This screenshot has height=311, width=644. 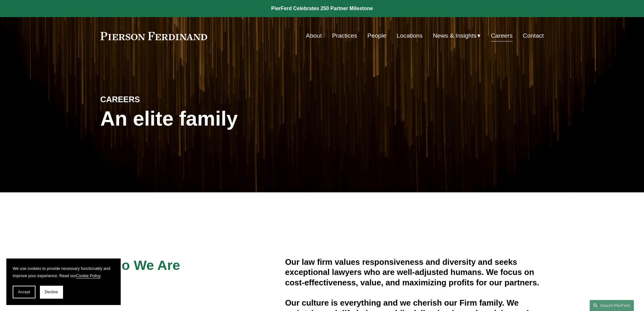 I want to click on button: Accept, so click(x=24, y=292).